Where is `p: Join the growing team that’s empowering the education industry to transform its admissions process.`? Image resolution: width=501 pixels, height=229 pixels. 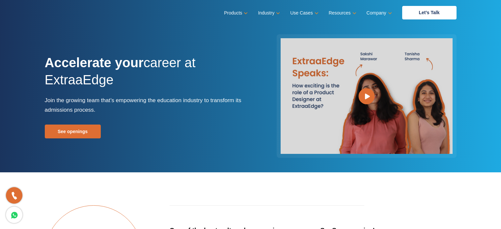
p: Join the growing team that’s empowering the education industry to transform its admissions process. is located at coordinates (145, 105).